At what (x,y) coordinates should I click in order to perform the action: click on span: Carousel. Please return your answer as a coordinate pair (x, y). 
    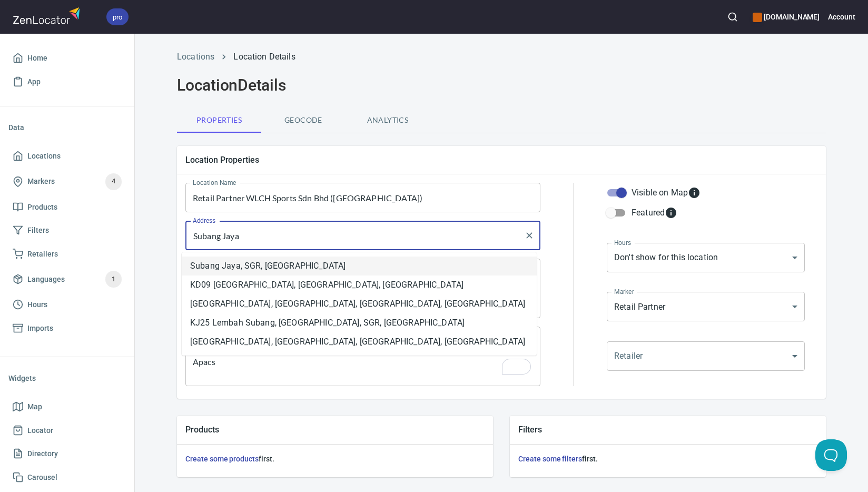
    Looking at the image, I should click on (42, 478).